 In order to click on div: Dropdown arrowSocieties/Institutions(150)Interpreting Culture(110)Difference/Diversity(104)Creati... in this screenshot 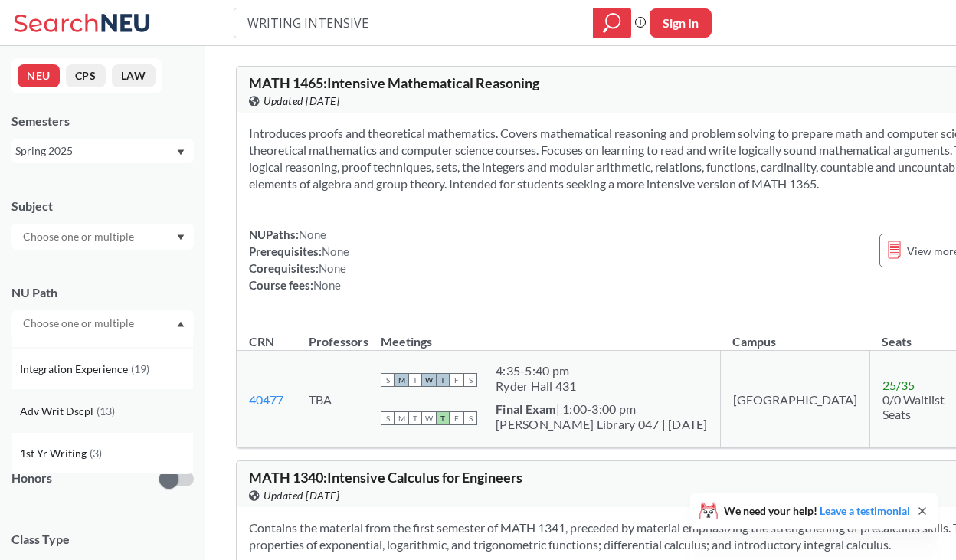, I will do `click(103, 324)`.